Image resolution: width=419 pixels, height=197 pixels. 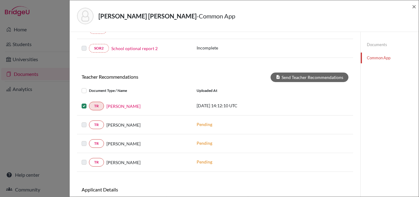 I want to click on a: School optional report 2, so click(x=134, y=48).